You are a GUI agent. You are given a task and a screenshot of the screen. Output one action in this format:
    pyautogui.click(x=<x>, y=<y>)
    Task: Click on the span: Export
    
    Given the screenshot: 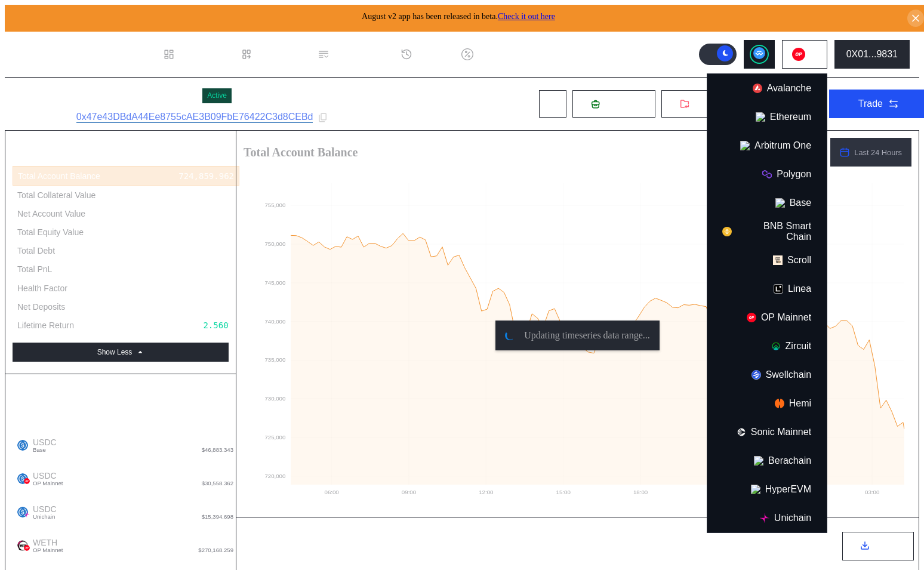 What is the action you would take?
    pyautogui.click(x=884, y=546)
    